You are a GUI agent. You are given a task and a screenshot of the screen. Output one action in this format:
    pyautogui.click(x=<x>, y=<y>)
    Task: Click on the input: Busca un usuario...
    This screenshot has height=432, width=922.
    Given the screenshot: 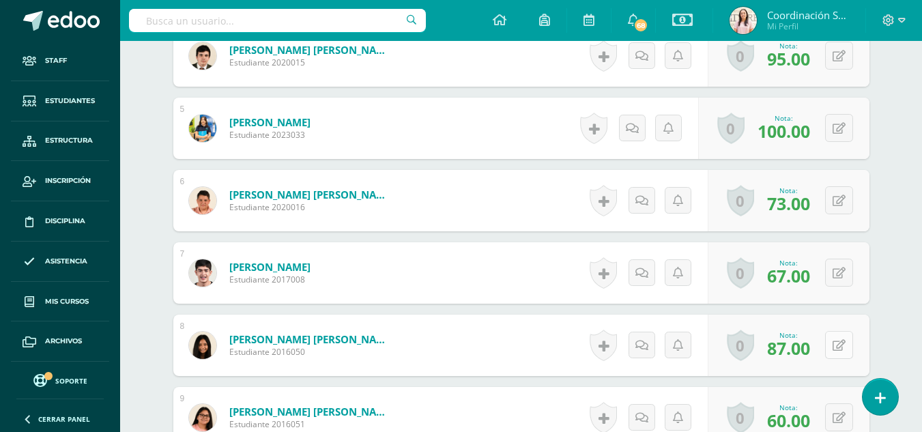 What is the action you would take?
    pyautogui.click(x=277, y=20)
    